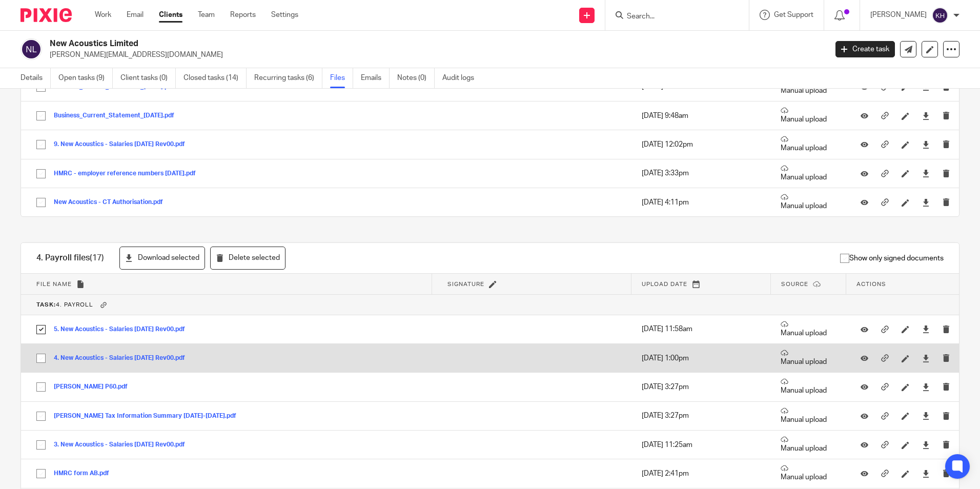  Describe the element at coordinates (64, 304) in the screenshot. I see `span: 4. Payroll` at that location.